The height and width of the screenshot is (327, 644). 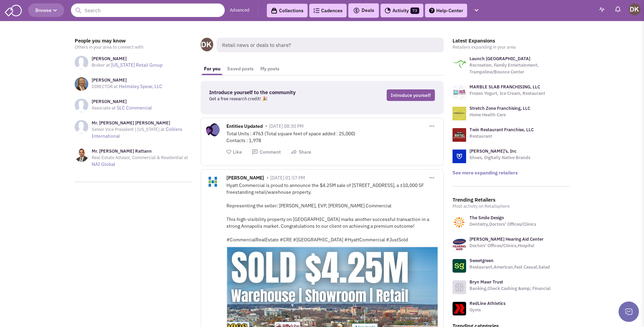 What do you see at coordinates (411, 95) in the screenshot?
I see `a: Introduce yourself` at bounding box center [411, 95].